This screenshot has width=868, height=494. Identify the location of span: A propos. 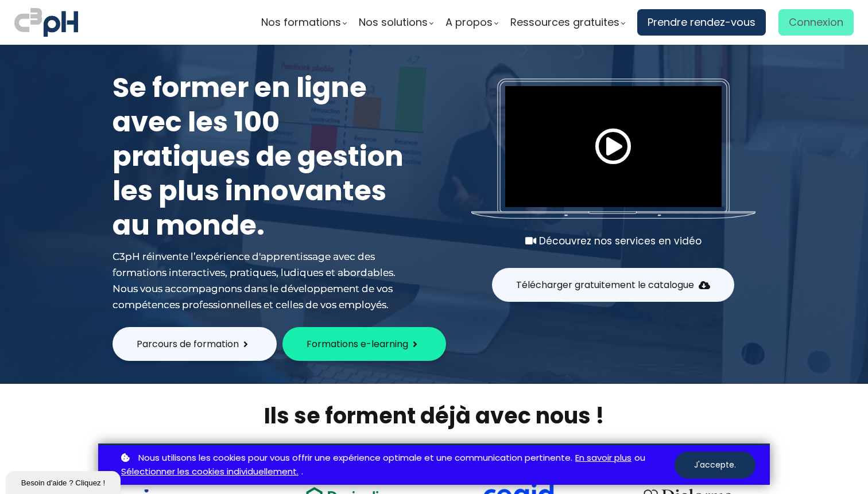
(469, 22).